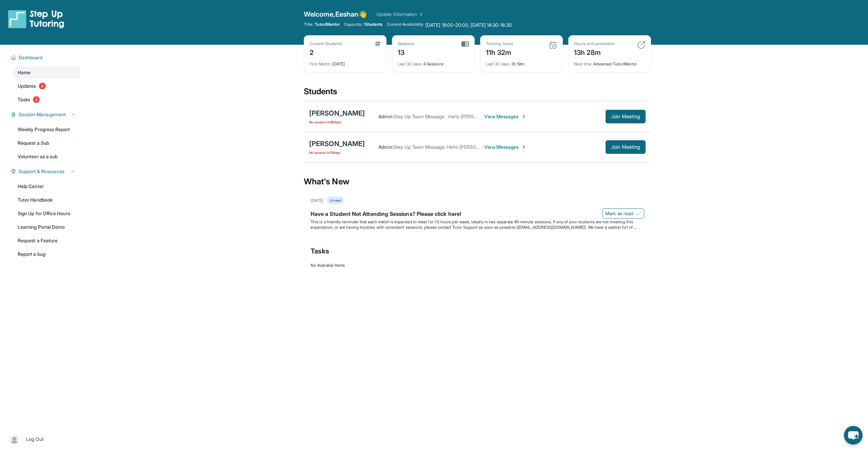 This screenshot has height=450, width=868. I want to click on a: Update Information, so click(400, 14).